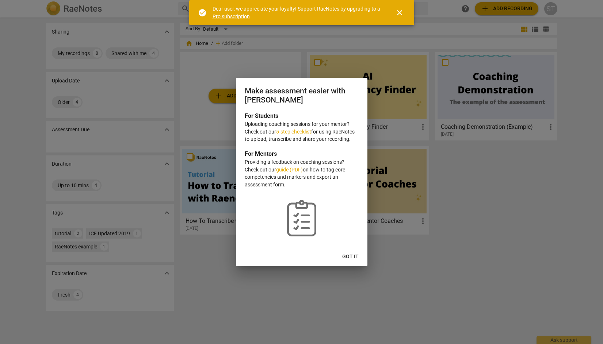 The image size is (603, 344). I want to click on a: guide (PDF), so click(289, 170).